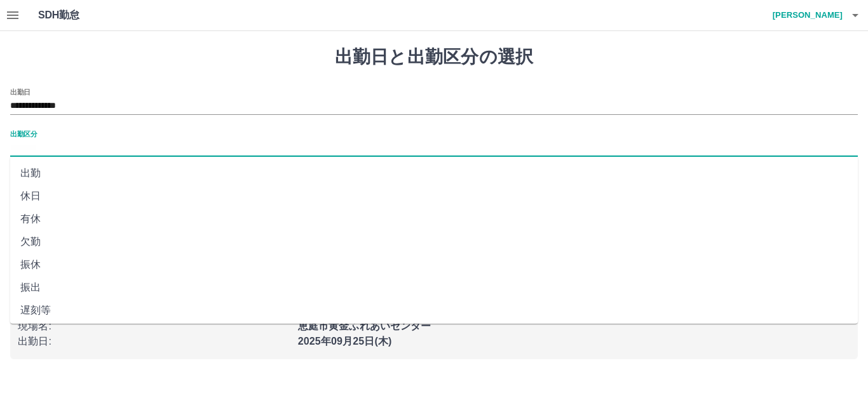 Image resolution: width=868 pixels, height=417 pixels. I want to click on label: 出勤区分, so click(23, 133).